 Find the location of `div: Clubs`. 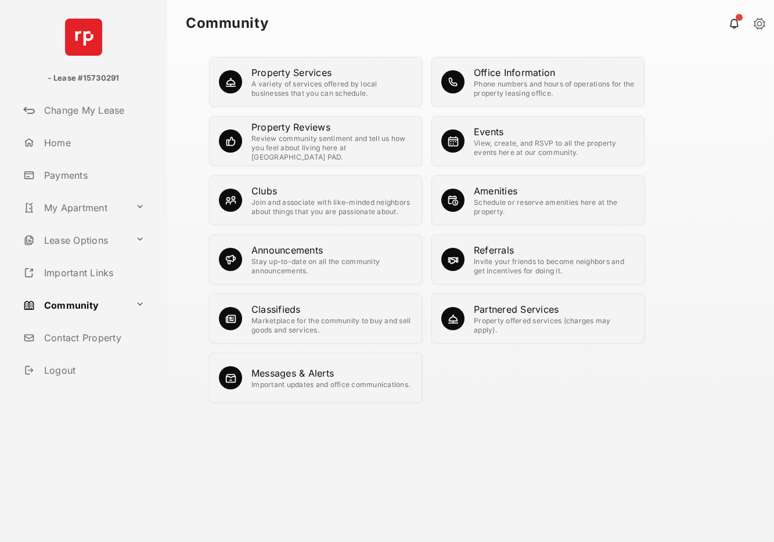

div: Clubs is located at coordinates (332, 191).